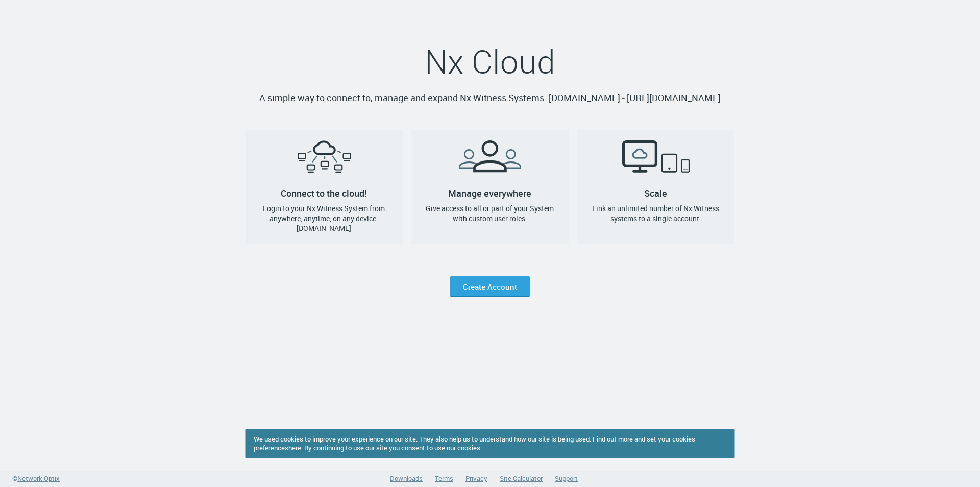 The width and height of the screenshot is (980, 487). I want to click on h2: Connect to the cloud!, so click(324, 162).